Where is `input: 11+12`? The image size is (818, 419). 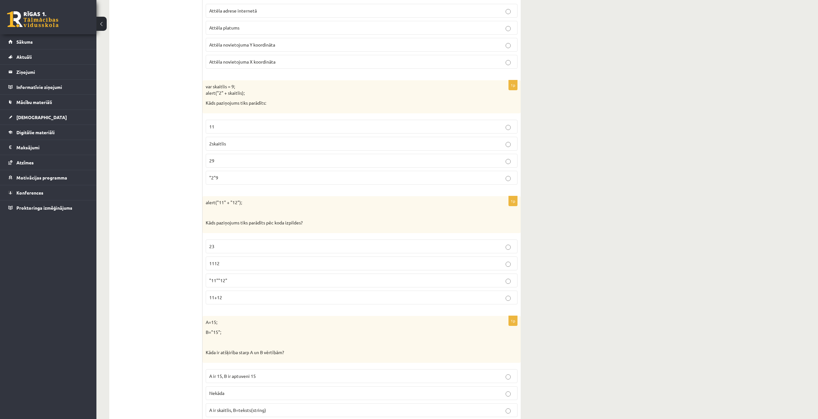
input: 11+12 is located at coordinates (508, 299).